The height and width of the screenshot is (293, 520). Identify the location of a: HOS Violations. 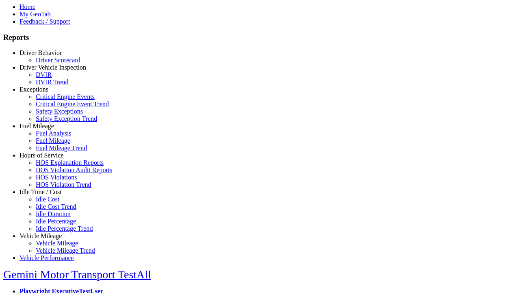
(56, 177).